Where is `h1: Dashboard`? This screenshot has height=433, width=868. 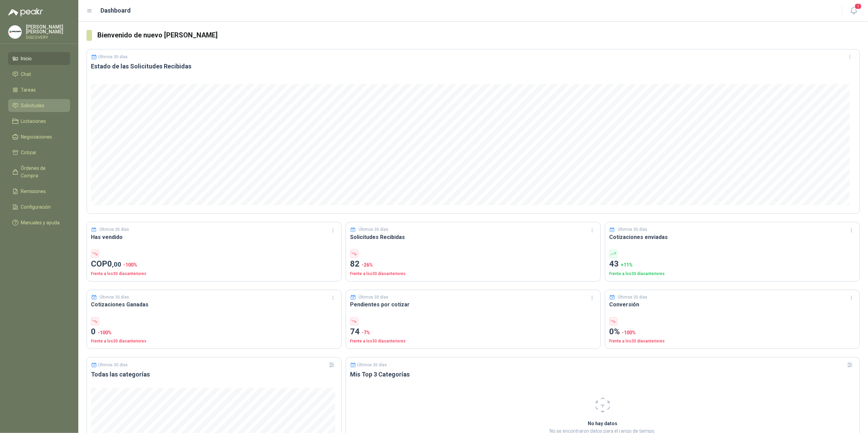 h1: Dashboard is located at coordinates (116, 11).